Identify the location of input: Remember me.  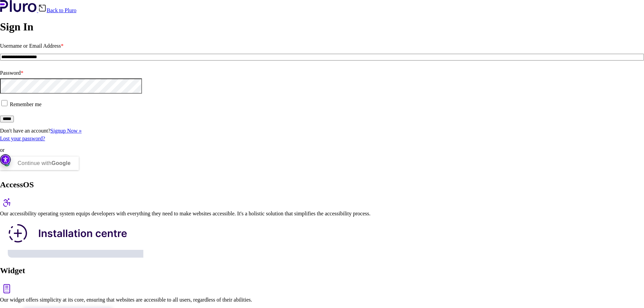
(4, 103).